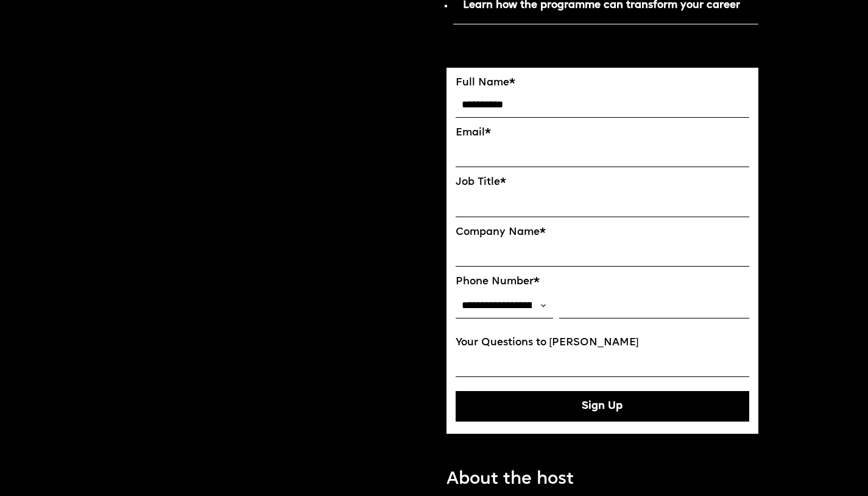  Describe the element at coordinates (603, 406) in the screenshot. I see `button: Sign Up` at that location.